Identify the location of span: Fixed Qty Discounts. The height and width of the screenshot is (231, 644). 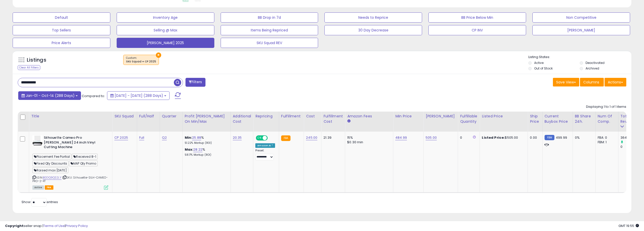
(50, 163).